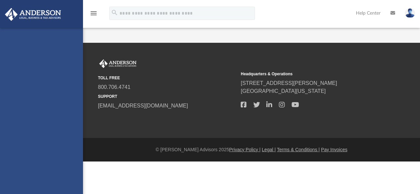 The image size is (420, 194). Describe the element at coordinates (310, 74) in the screenshot. I see `small: Headquarters & Operations` at that location.